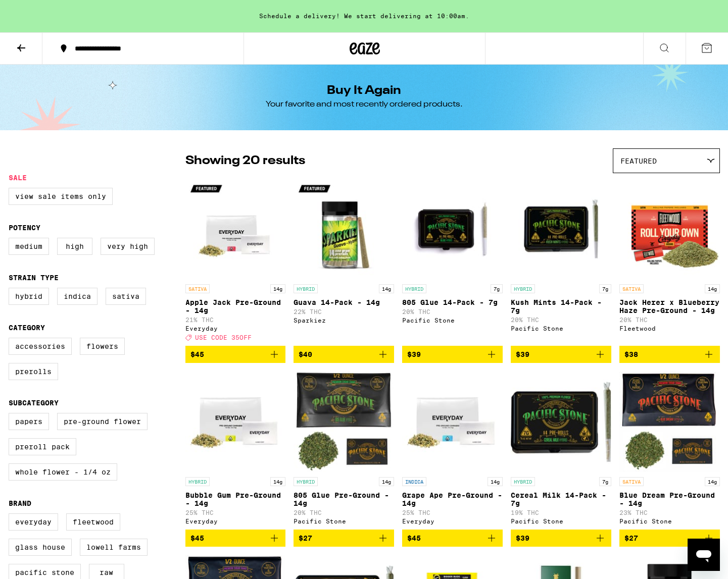 The width and height of the screenshot is (728, 579). What do you see at coordinates (452, 262) in the screenshot?
I see `a: Open page for 805 Glue 14-Pack - 7g from Pacific Stone` at bounding box center [452, 262].